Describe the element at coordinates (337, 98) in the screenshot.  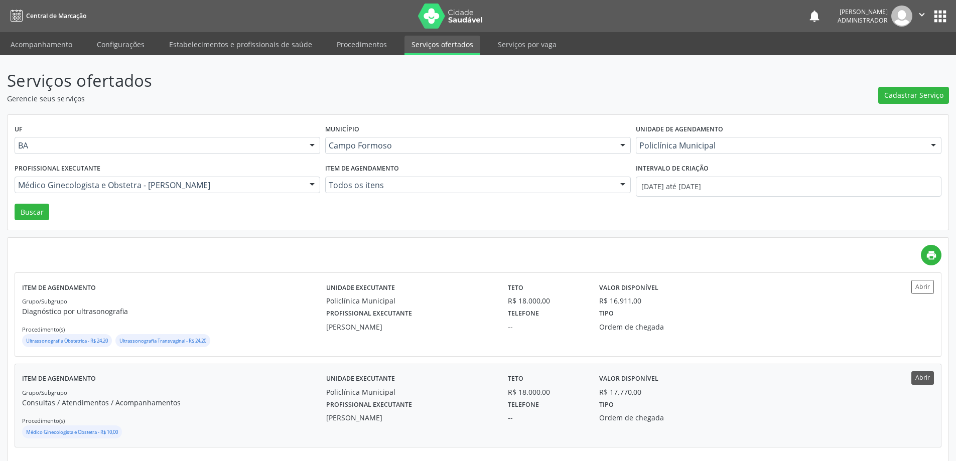
I see `p: Gerencie seus serviços` at that location.